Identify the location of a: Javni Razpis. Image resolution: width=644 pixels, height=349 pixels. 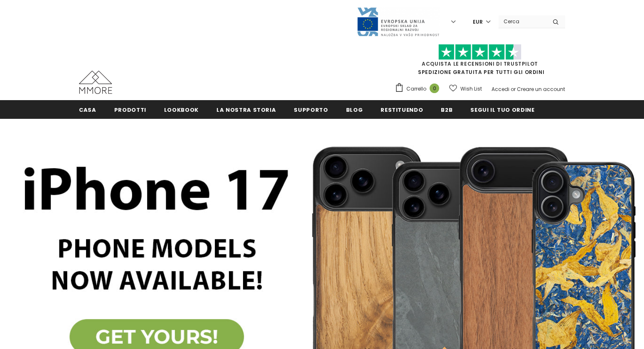
(398, 21).